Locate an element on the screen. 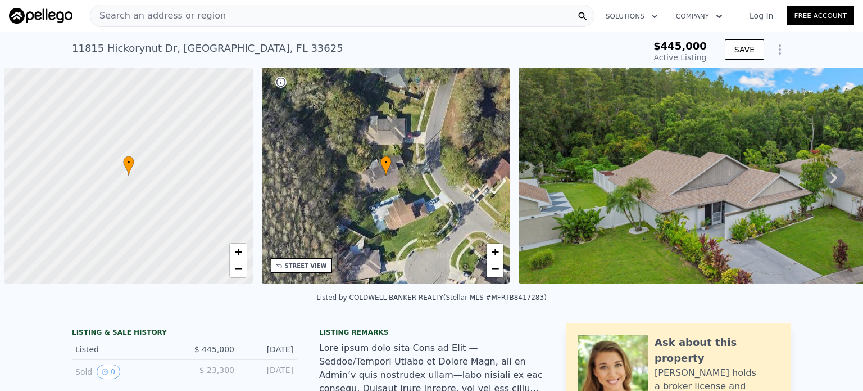  span: $445,000 is located at coordinates (680, 46).